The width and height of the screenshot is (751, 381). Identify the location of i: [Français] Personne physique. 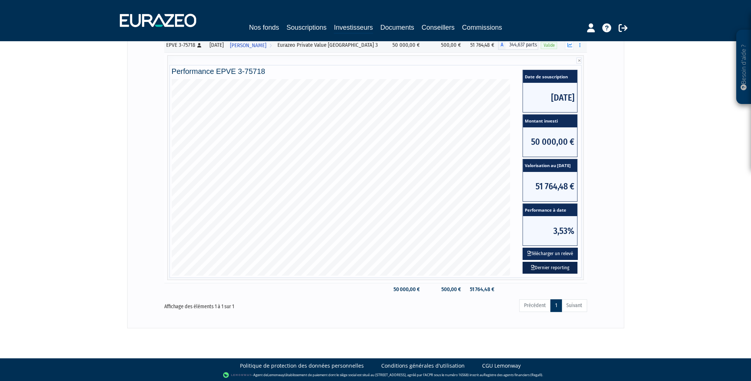
(199, 45).